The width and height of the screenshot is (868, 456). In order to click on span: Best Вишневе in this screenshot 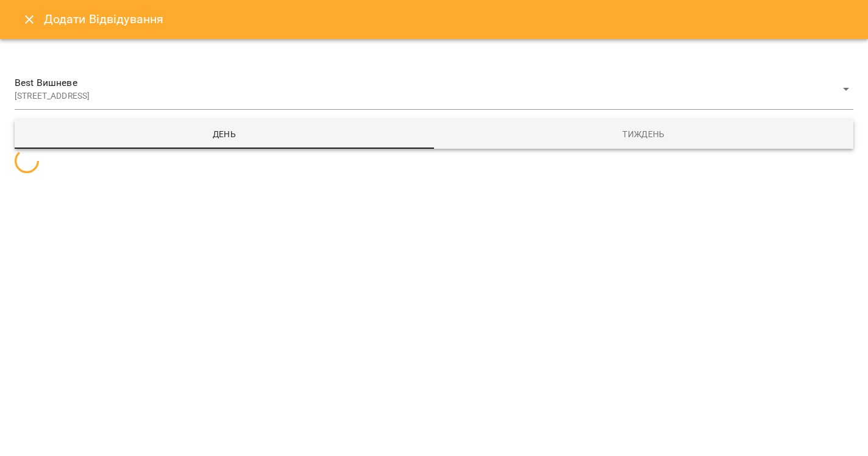, I will do `click(427, 83)`.